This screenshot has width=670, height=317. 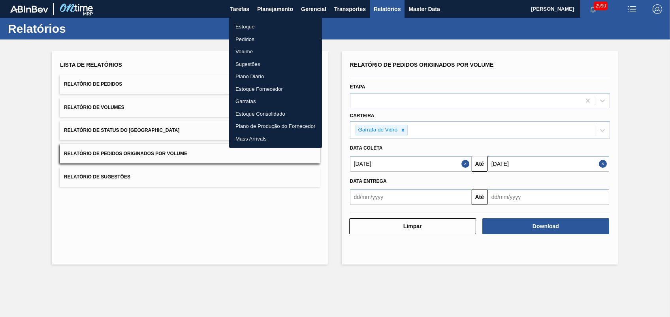 I want to click on a: Estoque Fornecedor, so click(x=275, y=89).